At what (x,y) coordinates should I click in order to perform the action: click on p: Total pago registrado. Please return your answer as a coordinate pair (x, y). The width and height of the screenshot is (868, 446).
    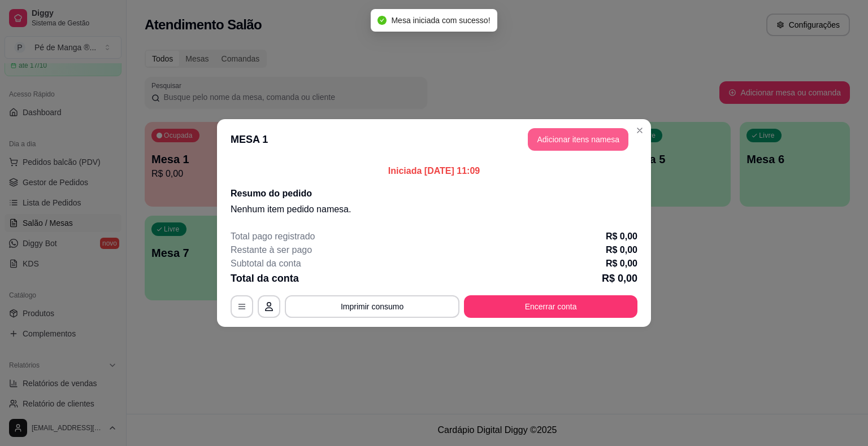
    Looking at the image, I should click on (272, 237).